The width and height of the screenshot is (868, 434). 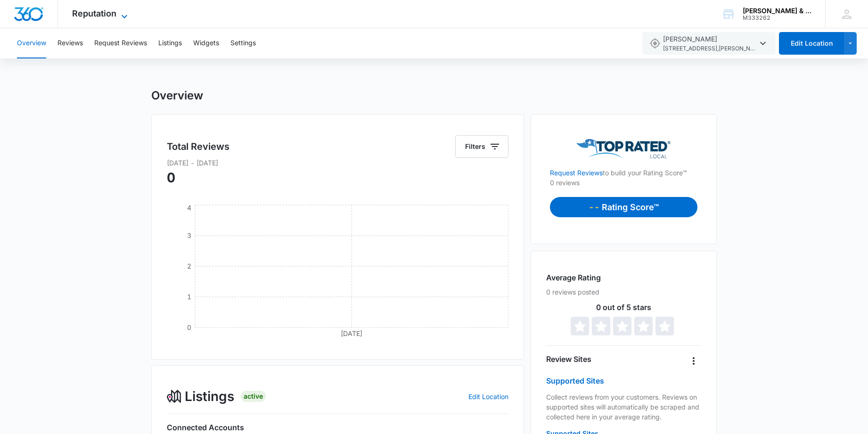 I want to click on p: to build your Rating Score™, so click(x=624, y=168).